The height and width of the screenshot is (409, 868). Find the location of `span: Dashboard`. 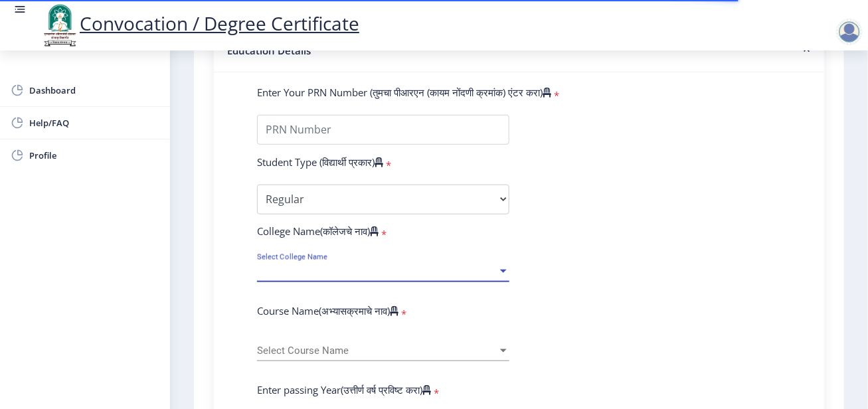

span: Dashboard is located at coordinates (95, 91).